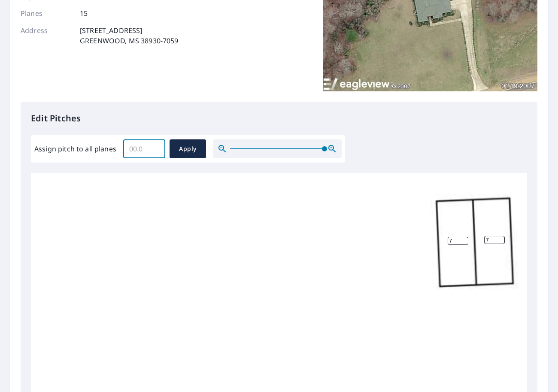 This screenshot has width=558, height=392. Describe the element at coordinates (279, 118) in the screenshot. I see `p: Edit Pitches` at that location.